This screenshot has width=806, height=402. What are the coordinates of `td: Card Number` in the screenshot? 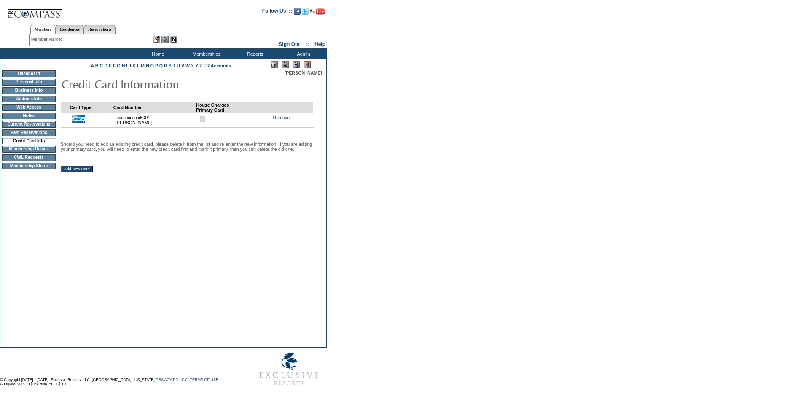 It's located at (155, 107).